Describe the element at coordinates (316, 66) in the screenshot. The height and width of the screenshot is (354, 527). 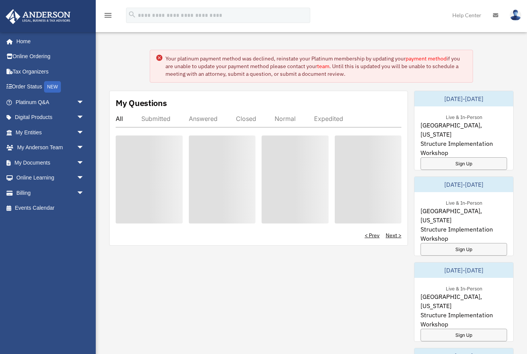
I see `div: Your platinum payment method was declined, reinstate your Platinum membership by updating your if...` at that location.